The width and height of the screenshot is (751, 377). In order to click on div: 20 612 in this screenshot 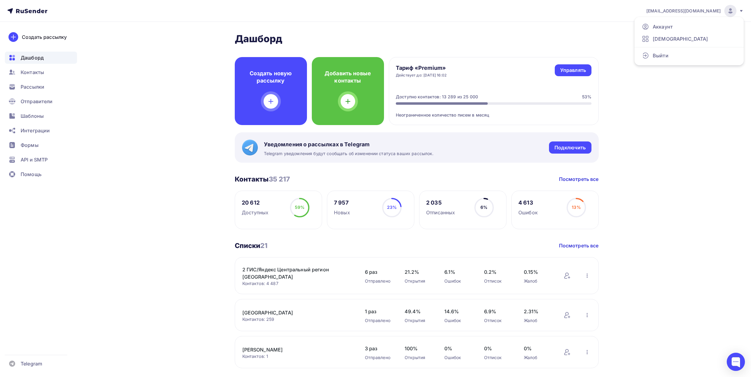, I will do `click(255, 203)`.